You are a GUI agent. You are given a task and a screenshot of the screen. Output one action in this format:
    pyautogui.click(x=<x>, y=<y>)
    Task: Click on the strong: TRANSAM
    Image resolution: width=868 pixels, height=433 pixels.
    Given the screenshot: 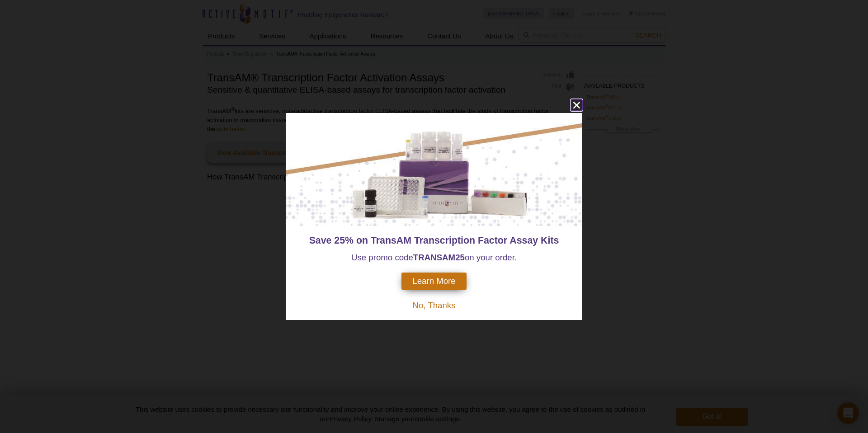 What is the action you would take?
    pyautogui.click(x=434, y=257)
    